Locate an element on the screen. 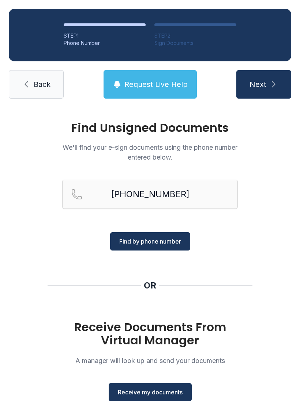 The width and height of the screenshot is (300, 413). div: Sign Documents is located at coordinates (195, 43).